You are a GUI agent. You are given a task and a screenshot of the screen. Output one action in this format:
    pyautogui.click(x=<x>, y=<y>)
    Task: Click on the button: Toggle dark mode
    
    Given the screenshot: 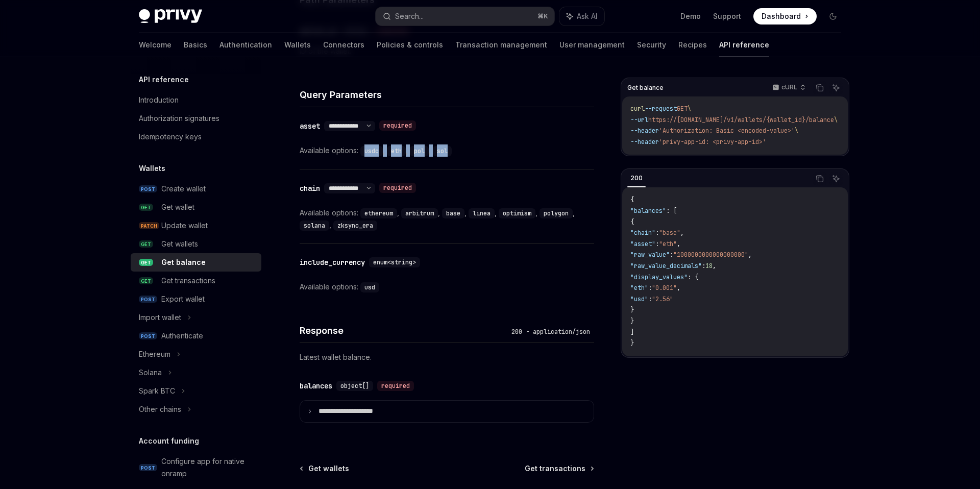 What is the action you would take?
    pyautogui.click(x=833, y=17)
    